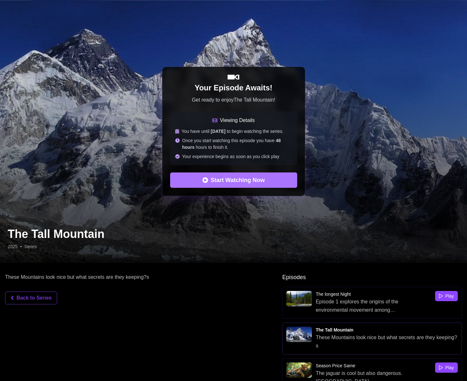 The image size is (467, 381). What do you see at coordinates (372, 277) in the screenshot?
I see `p: Episodes` at bounding box center [372, 277].